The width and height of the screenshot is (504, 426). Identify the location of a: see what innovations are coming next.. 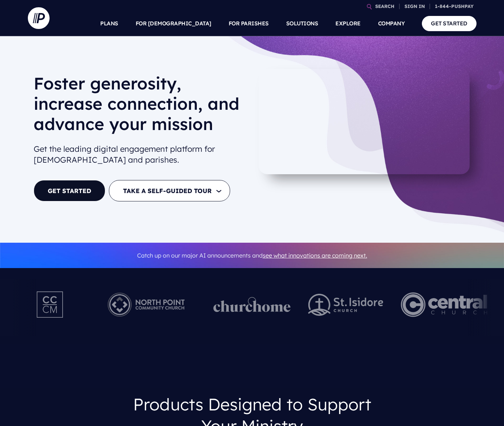
(315, 255).